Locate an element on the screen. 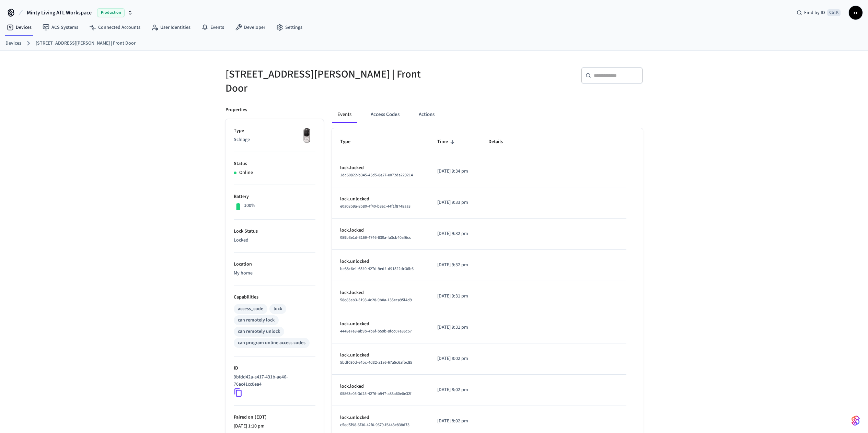 The image size is (868, 433). span: 4448e7e8-ab9b-4b6f-b59b-8fcc07e36c57 is located at coordinates (376, 331).